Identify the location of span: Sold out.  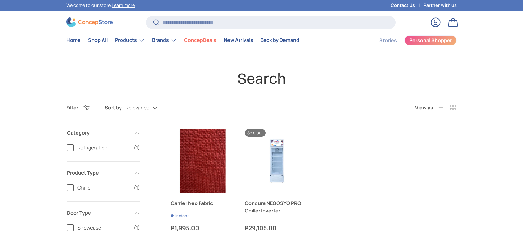
(255, 133).